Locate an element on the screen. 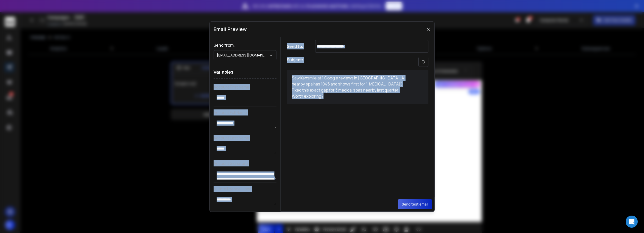 This screenshot has height=233, width=644. h1: Subject: is located at coordinates (295, 62).